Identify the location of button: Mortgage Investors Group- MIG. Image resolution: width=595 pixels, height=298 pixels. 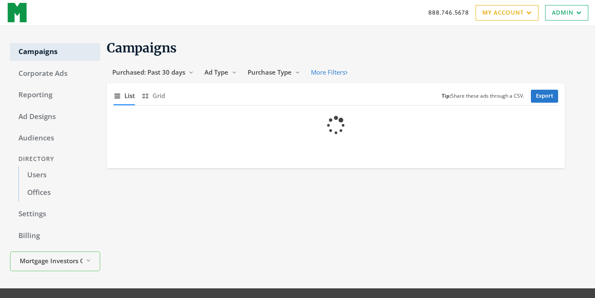
(55, 261).